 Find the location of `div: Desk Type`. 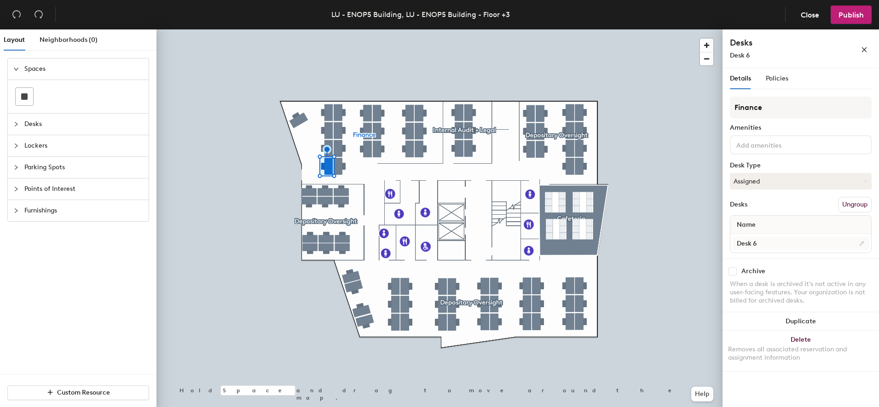

div: Desk Type is located at coordinates (800, 166).